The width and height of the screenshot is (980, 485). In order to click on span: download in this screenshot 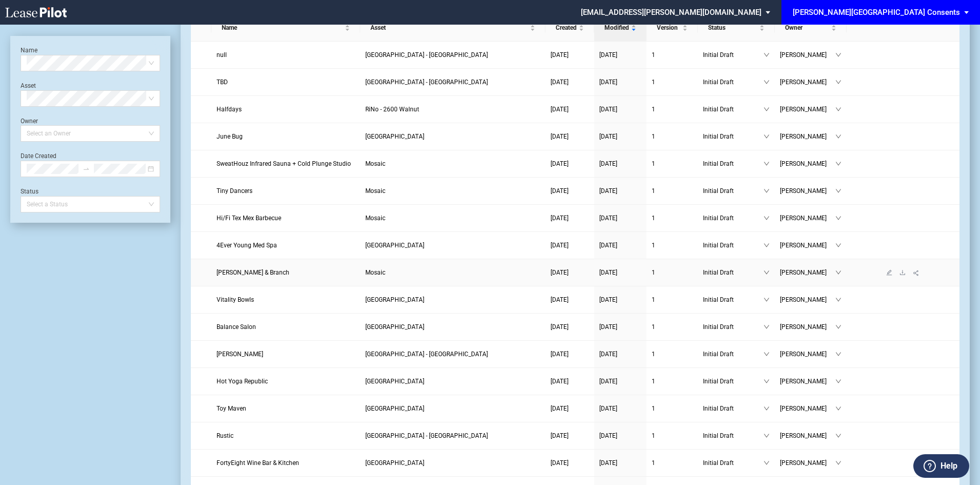, I will do `click(903, 272)`.